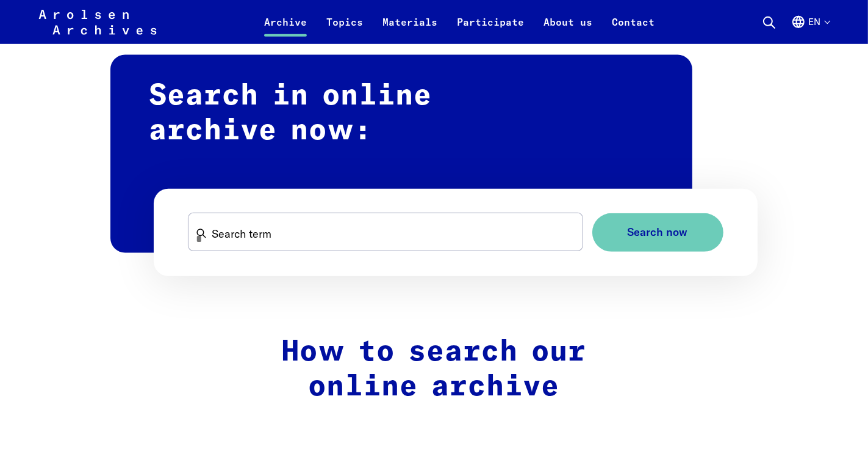 Image resolution: width=868 pixels, height=451 pixels. What do you see at coordinates (658, 232) in the screenshot?
I see `span: Search now` at bounding box center [658, 232].